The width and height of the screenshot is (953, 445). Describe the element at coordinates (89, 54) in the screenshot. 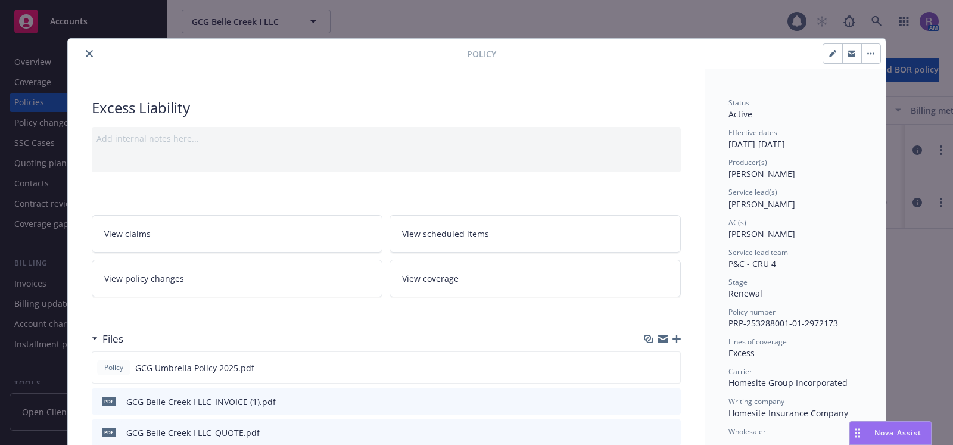

I see `button: close` at that location.